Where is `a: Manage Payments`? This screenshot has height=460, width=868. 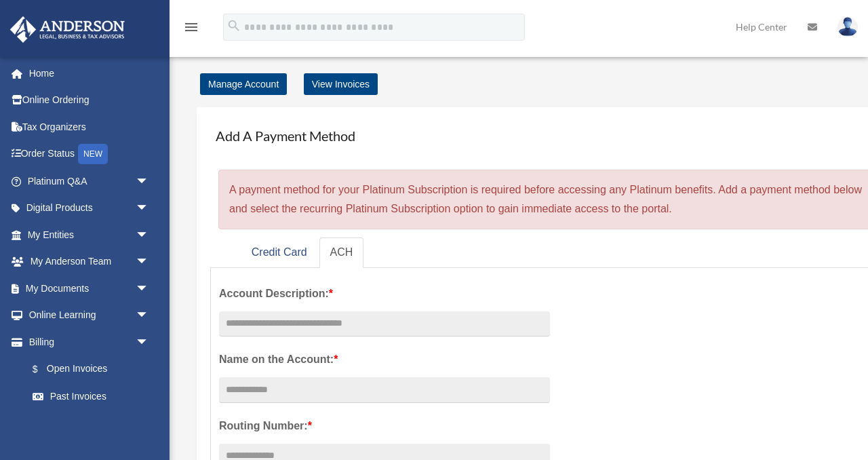
a: Manage Payments is located at coordinates (91, 423).